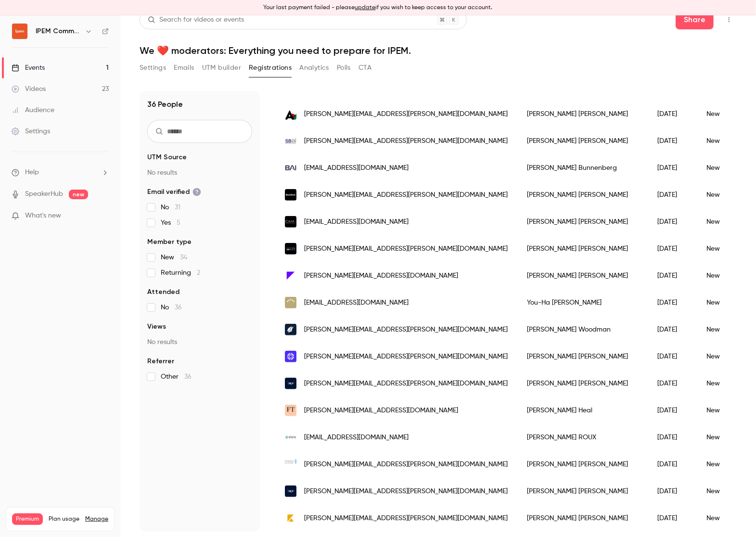 The height and width of the screenshot is (537, 756). What do you see at coordinates (196, 20) in the screenshot?
I see `div: Search for videos or events` at bounding box center [196, 20].